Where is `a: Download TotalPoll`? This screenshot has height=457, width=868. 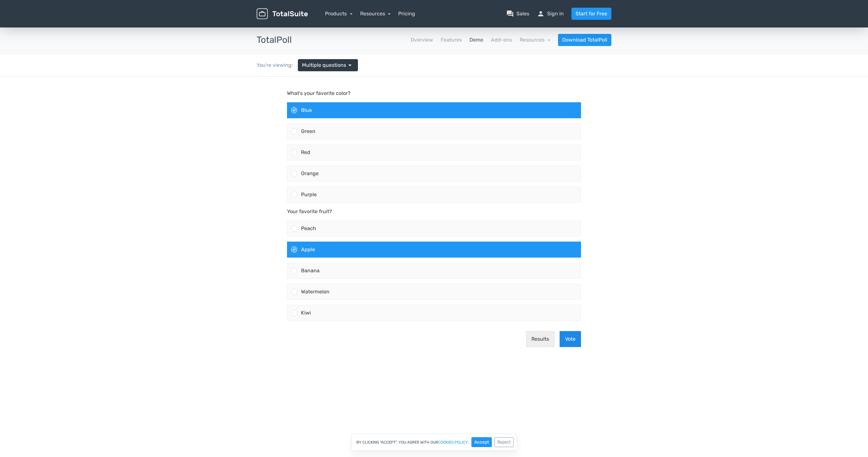 a: Download TotalPoll is located at coordinates (584, 40).